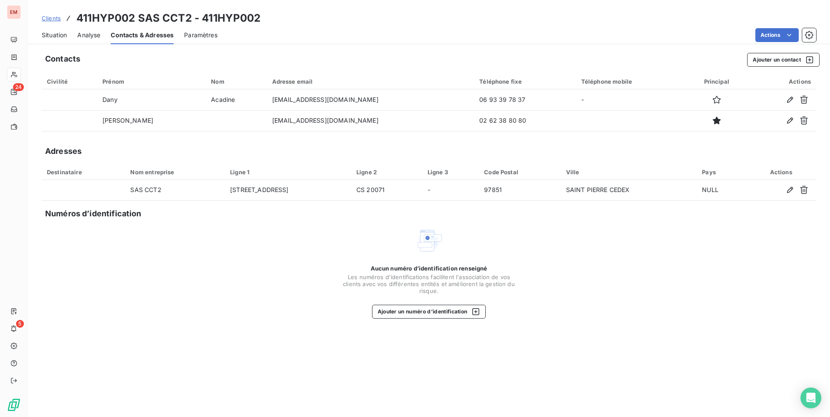 Image resolution: width=830 pixels, height=417 pixels. I want to click on td: 02 62 38 80 80, so click(525, 121).